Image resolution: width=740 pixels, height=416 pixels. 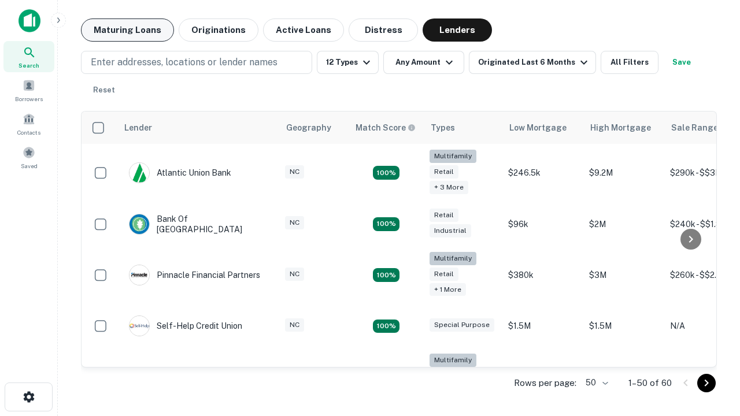 I want to click on div: Matching Properties: 11, hasApolloMatch: undefined, so click(x=386, y=327).